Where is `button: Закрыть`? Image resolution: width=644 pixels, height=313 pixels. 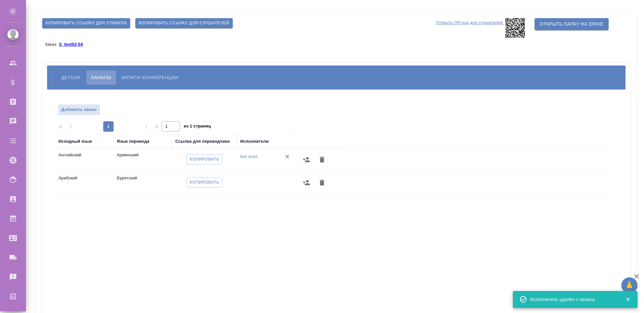
button: Закрыть is located at coordinates (628, 299).